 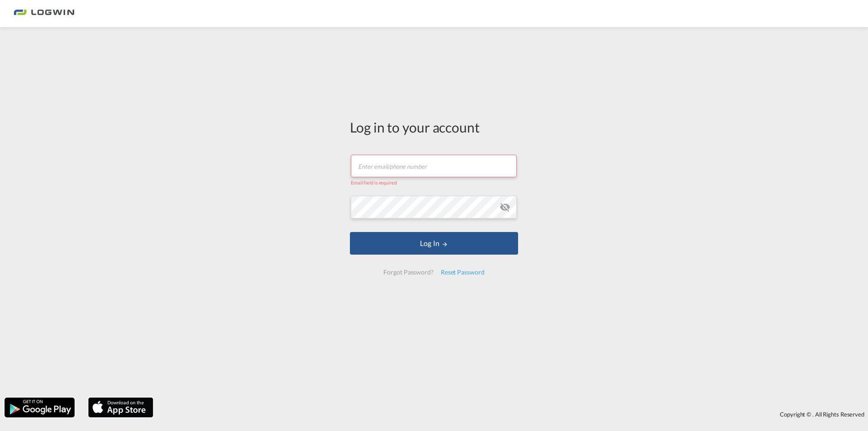 I want to click on md-icon: icon-eye-off, so click(x=505, y=207).